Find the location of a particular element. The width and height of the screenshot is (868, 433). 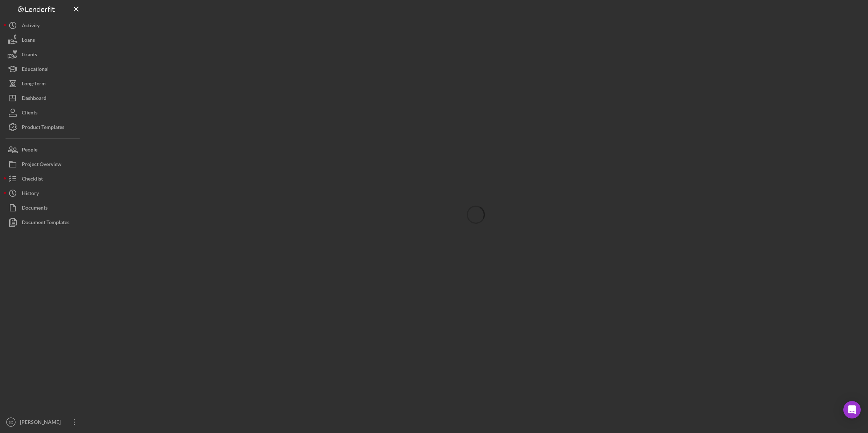

button: Project Overview is located at coordinates (44, 164).